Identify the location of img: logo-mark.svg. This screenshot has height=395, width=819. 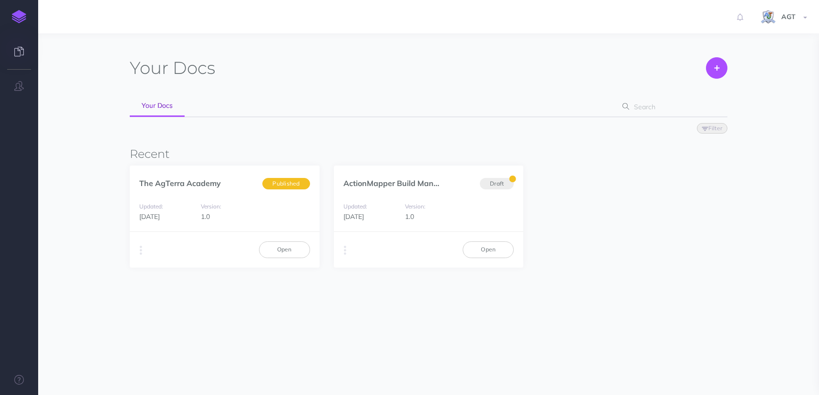
(19, 17).